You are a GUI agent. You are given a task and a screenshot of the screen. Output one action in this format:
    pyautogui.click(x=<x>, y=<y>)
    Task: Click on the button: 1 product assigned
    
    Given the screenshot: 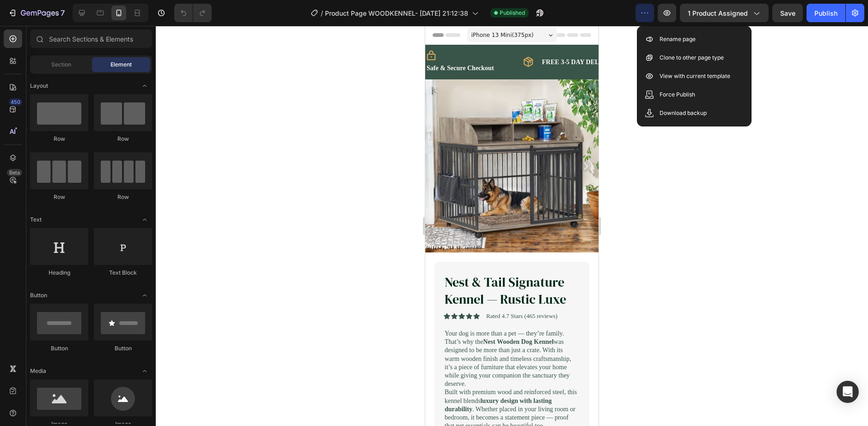 What is the action you would take?
    pyautogui.click(x=724, y=13)
    